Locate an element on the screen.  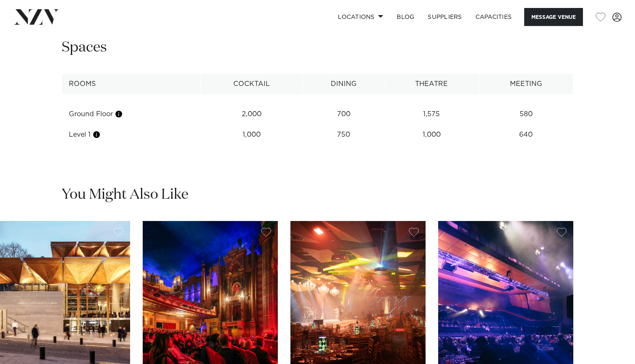
th: Meeting is located at coordinates (526, 84).